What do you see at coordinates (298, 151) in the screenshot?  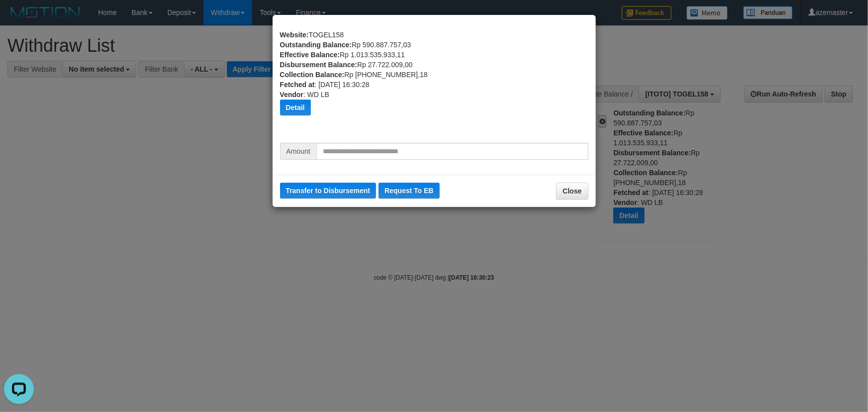 I see `span: Amount` at bounding box center [298, 151].